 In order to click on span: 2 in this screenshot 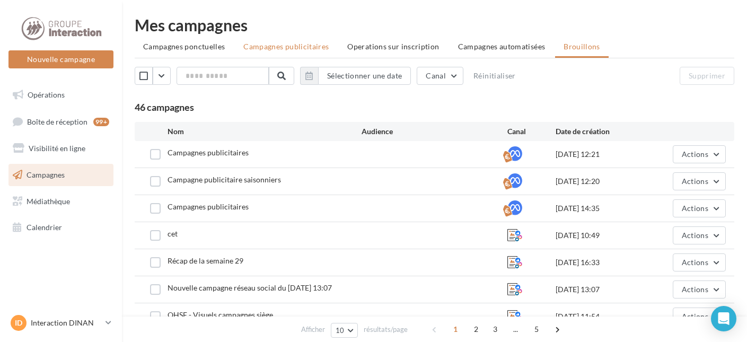, I will do `click(476, 329)`.